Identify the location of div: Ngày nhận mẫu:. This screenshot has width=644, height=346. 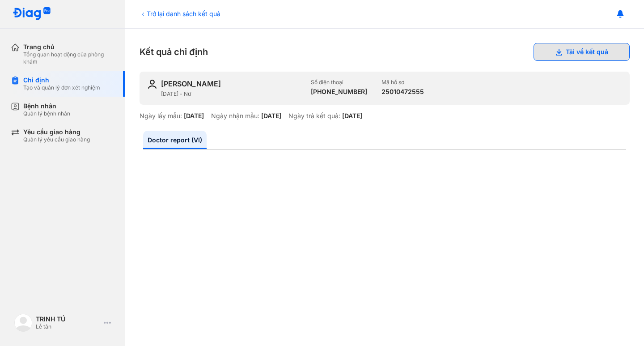
(236, 116).